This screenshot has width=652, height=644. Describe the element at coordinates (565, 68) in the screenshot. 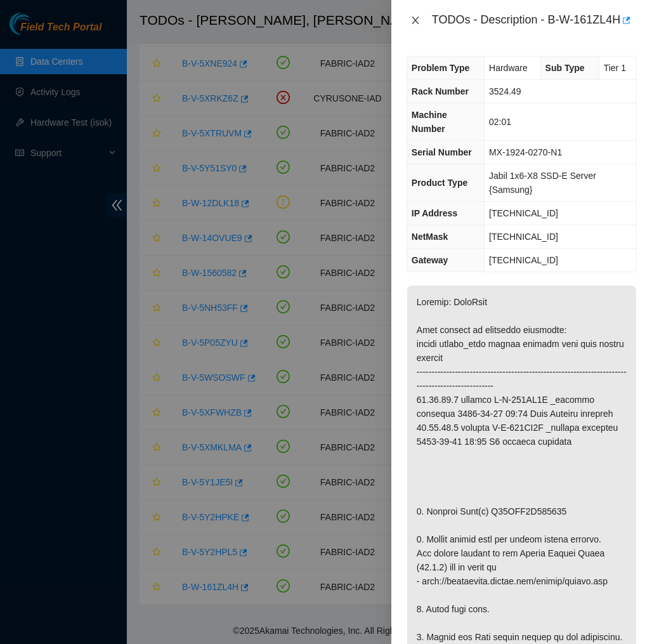

I see `span: Sub Type` at that location.